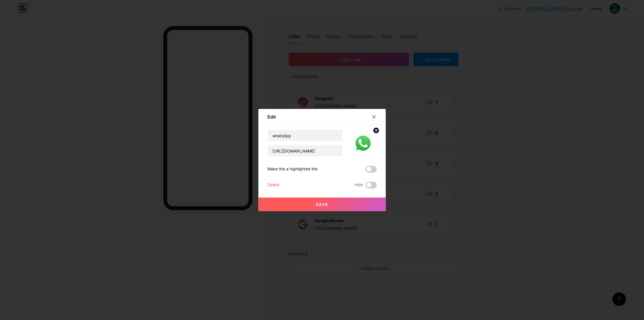 This screenshot has height=320, width=644. Describe the element at coordinates (305, 151) in the screenshot. I see `input: URL` at that location.